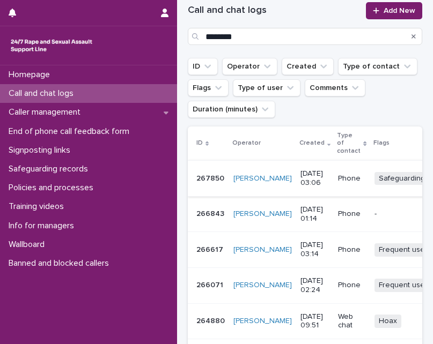 The image size is (433, 344). I want to click on p: 267850, so click(211, 177).